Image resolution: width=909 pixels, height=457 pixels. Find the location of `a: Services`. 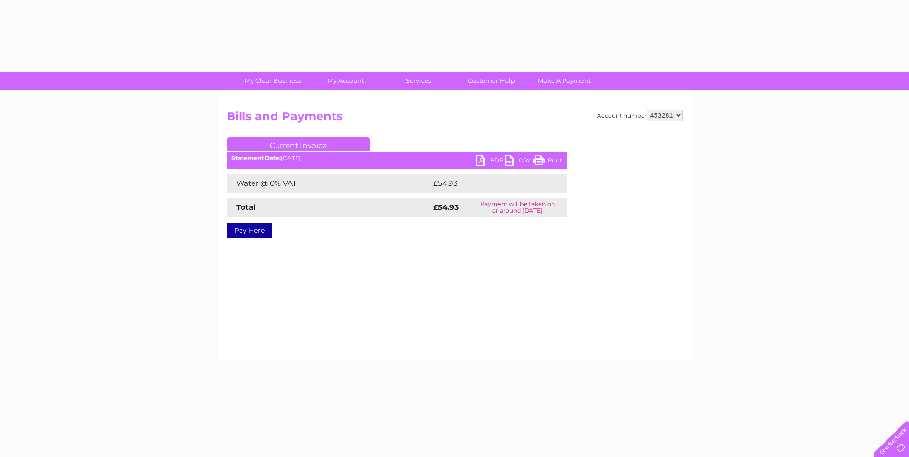

a: Services is located at coordinates (418, 81).